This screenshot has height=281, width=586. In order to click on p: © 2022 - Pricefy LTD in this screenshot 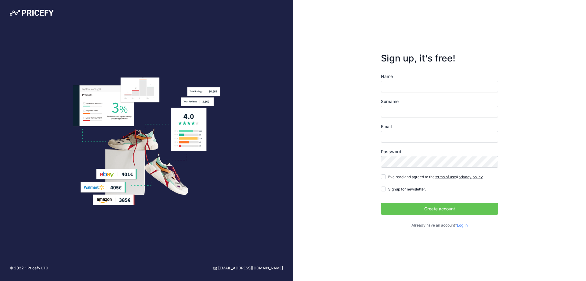, I will do `click(29, 268)`.